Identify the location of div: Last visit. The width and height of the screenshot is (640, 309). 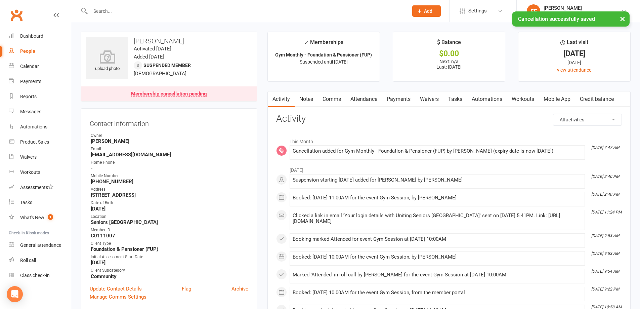
(574, 44).